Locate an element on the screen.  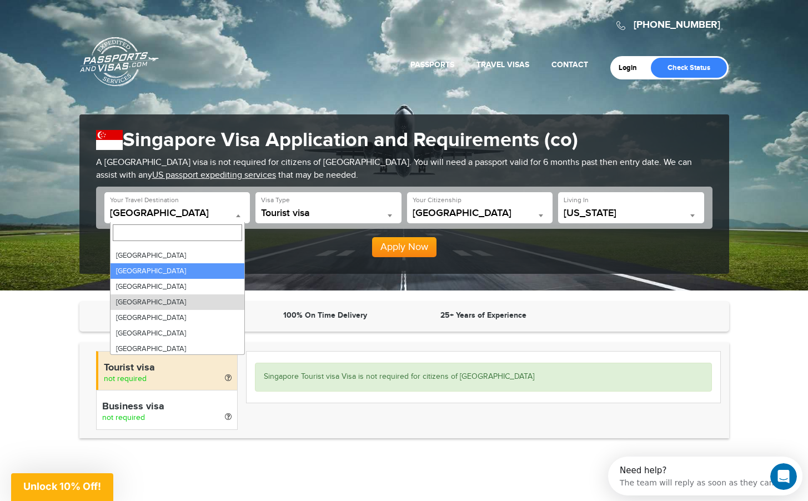
a: Login is located at coordinates (631, 68).